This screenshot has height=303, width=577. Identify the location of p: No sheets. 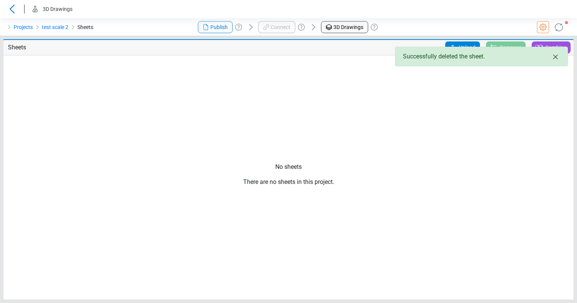
(288, 167).